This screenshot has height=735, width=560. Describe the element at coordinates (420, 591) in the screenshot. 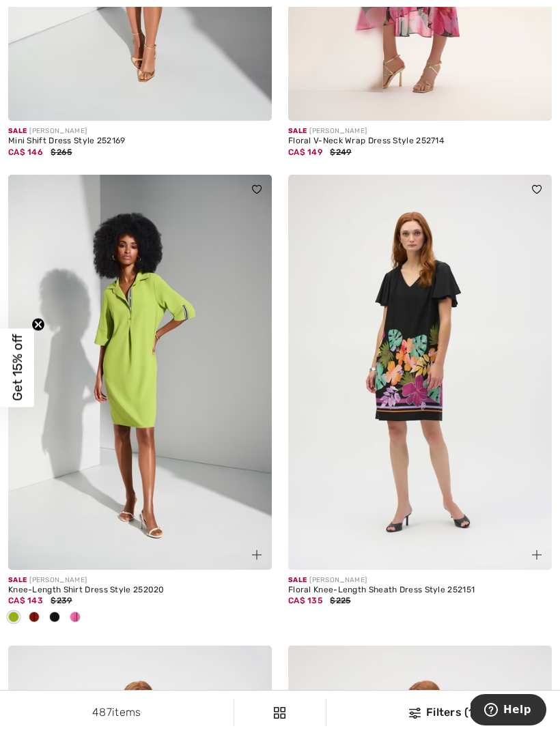

I see `div: Floral Knee-Length Sheath Dress Style 252151` at that location.